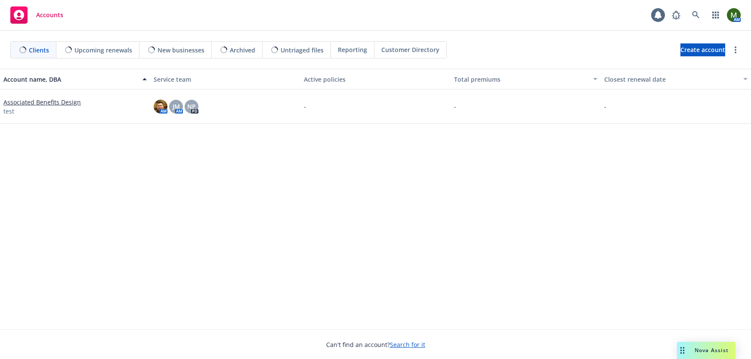  Describe the element at coordinates (375, 79) in the screenshot. I see `button: Active policies` at that location.